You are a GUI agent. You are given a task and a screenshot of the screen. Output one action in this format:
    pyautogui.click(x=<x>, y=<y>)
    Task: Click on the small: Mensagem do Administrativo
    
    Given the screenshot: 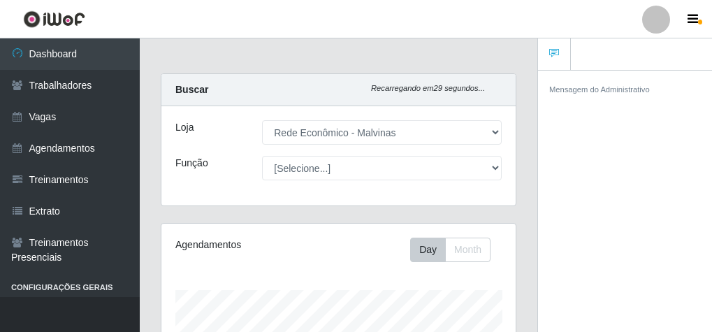 What is the action you would take?
    pyautogui.click(x=600, y=89)
    